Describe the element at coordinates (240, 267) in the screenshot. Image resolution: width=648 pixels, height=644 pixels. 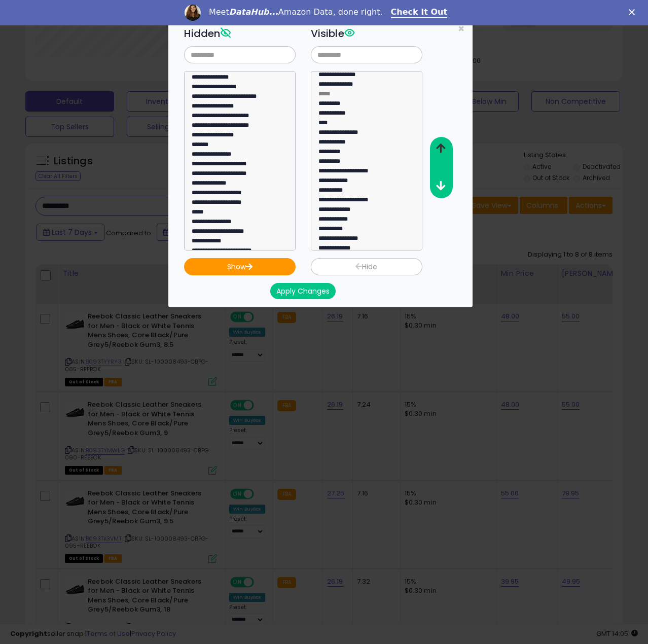
I see `button: Show` at that location.